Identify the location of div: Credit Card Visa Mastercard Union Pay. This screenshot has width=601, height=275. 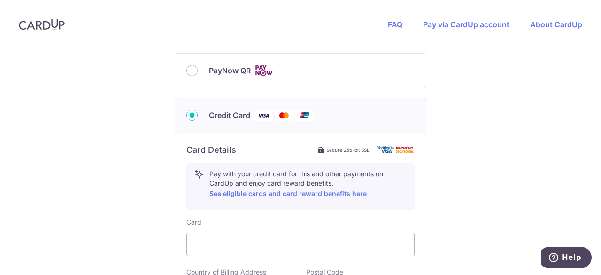
(301, 115).